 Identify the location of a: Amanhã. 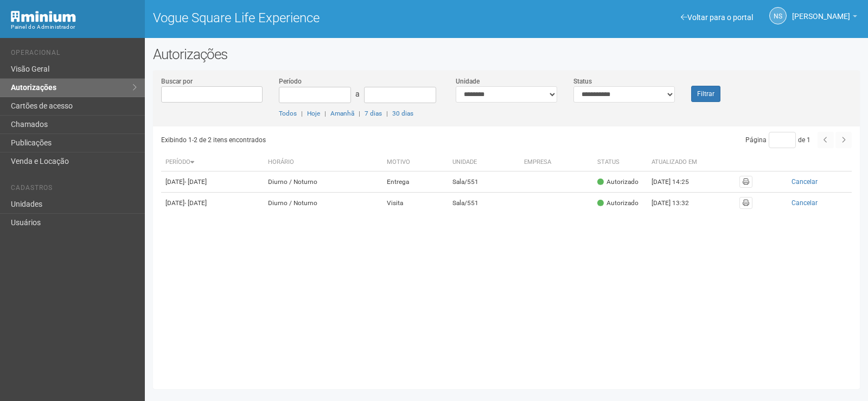
(342, 114).